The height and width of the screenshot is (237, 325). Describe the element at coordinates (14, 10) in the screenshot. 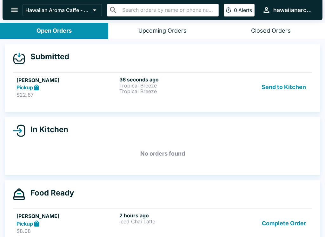

I see `button: open drawer` at that location.